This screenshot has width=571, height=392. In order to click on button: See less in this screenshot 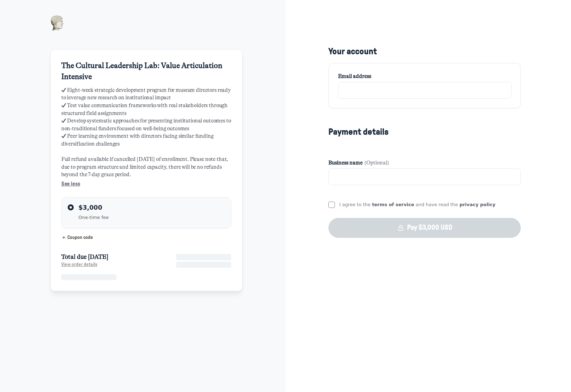, I will do `click(147, 184)`.